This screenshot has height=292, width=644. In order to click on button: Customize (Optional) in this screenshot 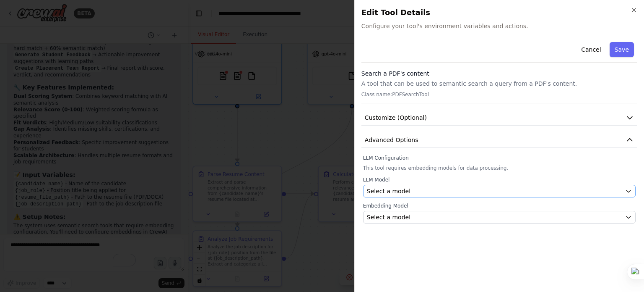, I will do `click(500, 117)`.